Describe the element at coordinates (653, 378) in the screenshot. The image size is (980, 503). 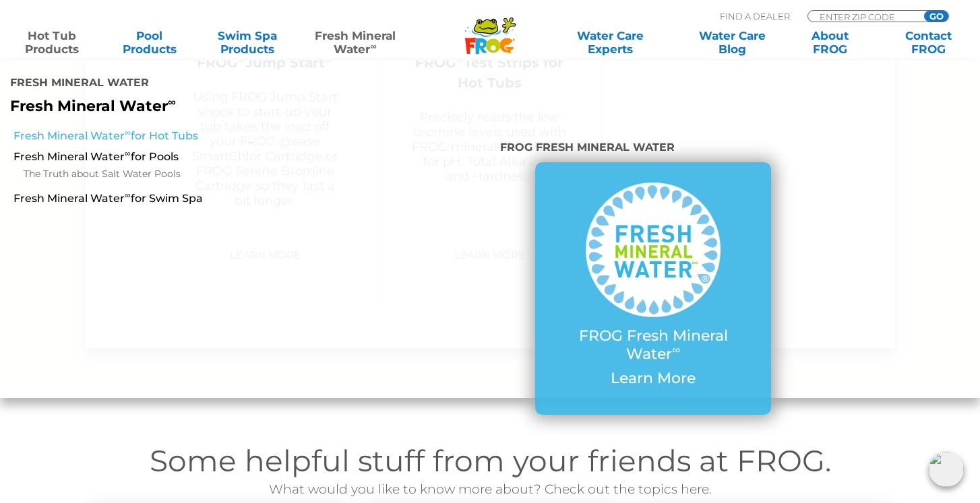
I see `p: Learn More` at that location.